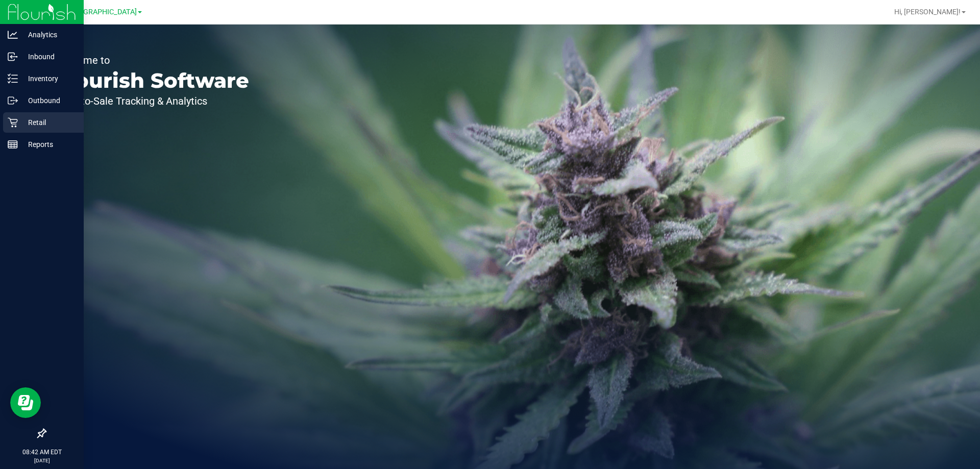 The height and width of the screenshot is (469, 980). I want to click on p: Flourish Software, so click(152, 81).